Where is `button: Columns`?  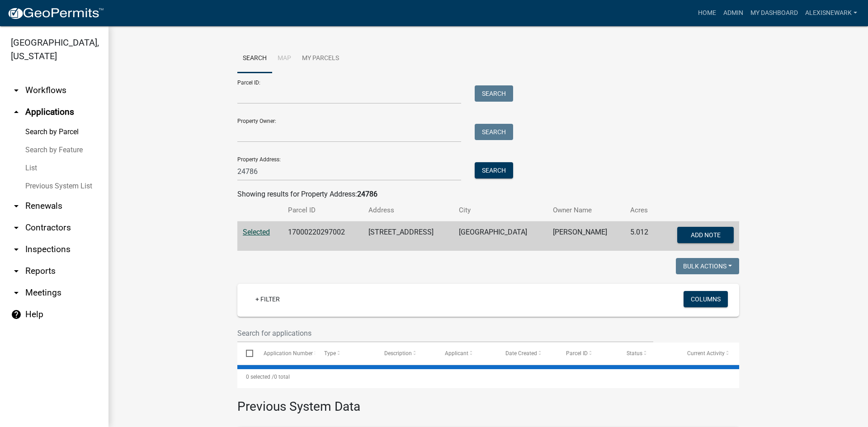 button: Columns is located at coordinates (706, 299).